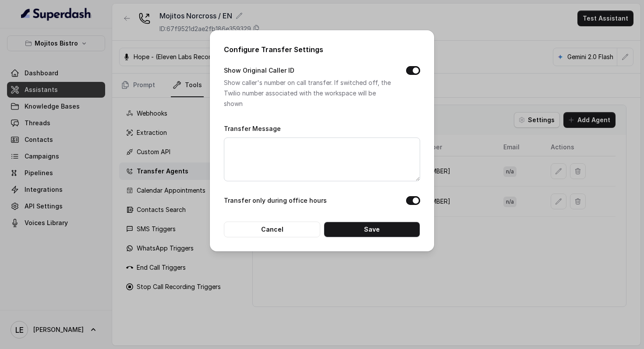 The image size is (644, 349). Describe the element at coordinates (322, 49) in the screenshot. I see `h2: Configure Transfer Settings` at that location.